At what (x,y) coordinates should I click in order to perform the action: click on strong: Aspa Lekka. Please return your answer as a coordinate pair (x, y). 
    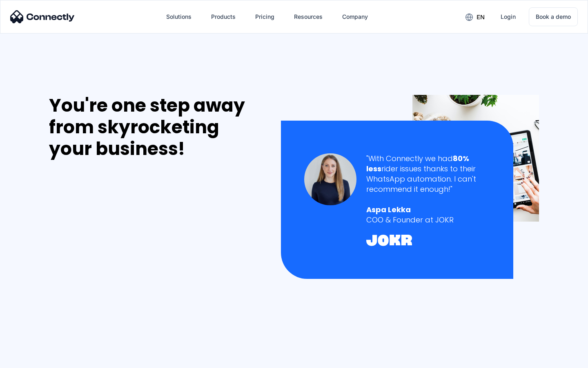
    Looking at the image, I should click on (388, 209).